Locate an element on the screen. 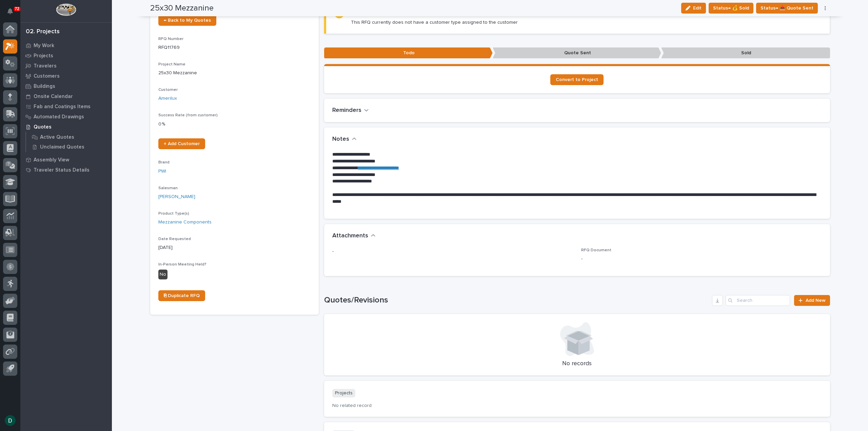 This screenshot has width=868, height=431. span: RFQ Document is located at coordinates (596, 250).